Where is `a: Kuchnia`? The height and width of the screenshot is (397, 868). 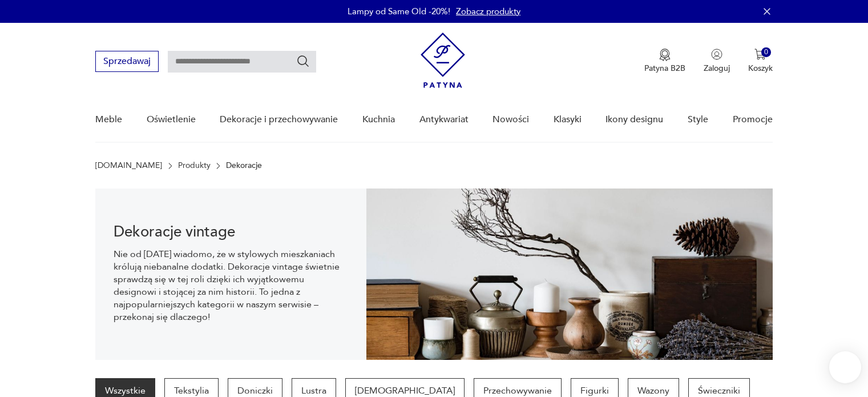
a: Kuchnia is located at coordinates (379, 119).